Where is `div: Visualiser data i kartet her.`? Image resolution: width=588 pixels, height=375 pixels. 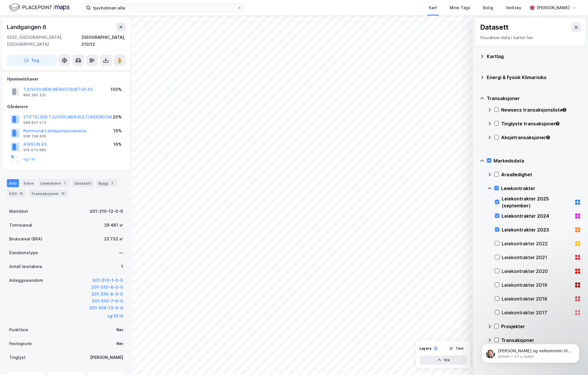
div: Visualiser data i kartet her. is located at coordinates (531, 38).